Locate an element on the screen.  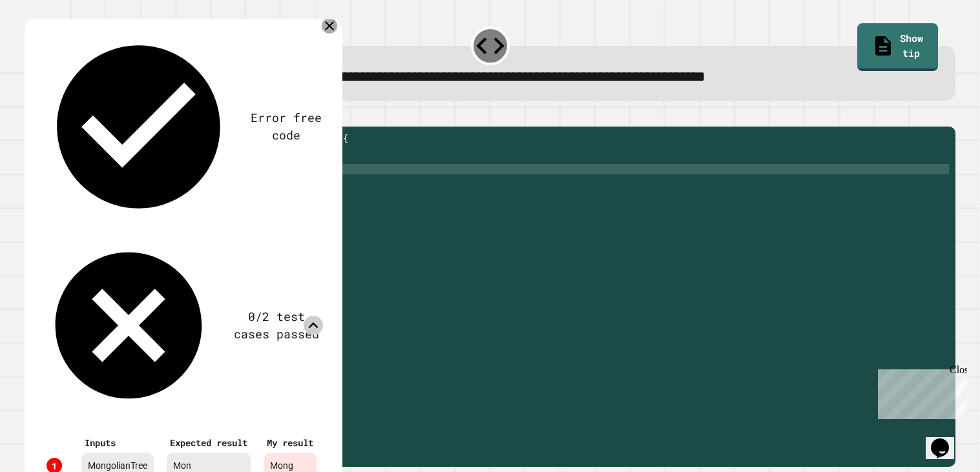
div: 0/2 test cases passed is located at coordinates (276, 325).